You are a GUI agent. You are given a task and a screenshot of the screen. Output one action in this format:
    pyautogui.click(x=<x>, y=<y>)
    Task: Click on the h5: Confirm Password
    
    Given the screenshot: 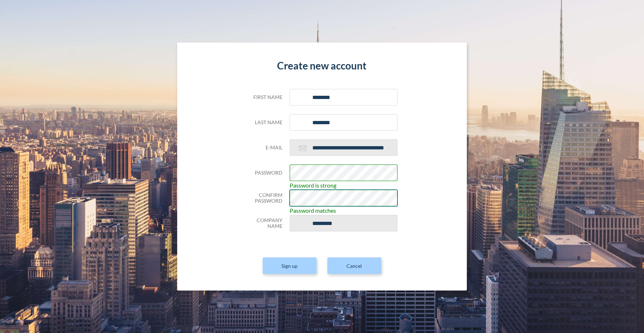 What is the action you would take?
    pyautogui.click(x=265, y=198)
    